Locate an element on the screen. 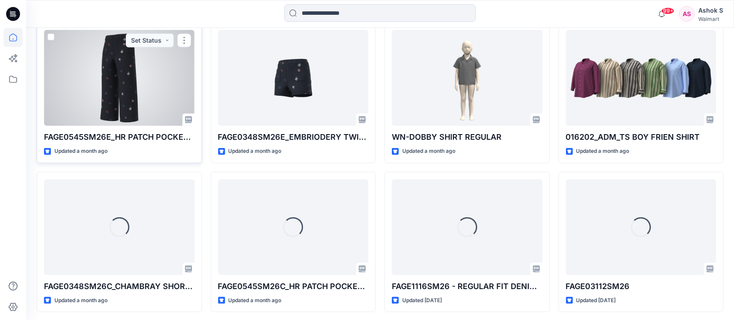 Image resolution: width=734 pixels, height=320 pixels. p: FAGE0348SM26E_EMBRIODERY TWILL SHORTS is located at coordinates (294, 137).